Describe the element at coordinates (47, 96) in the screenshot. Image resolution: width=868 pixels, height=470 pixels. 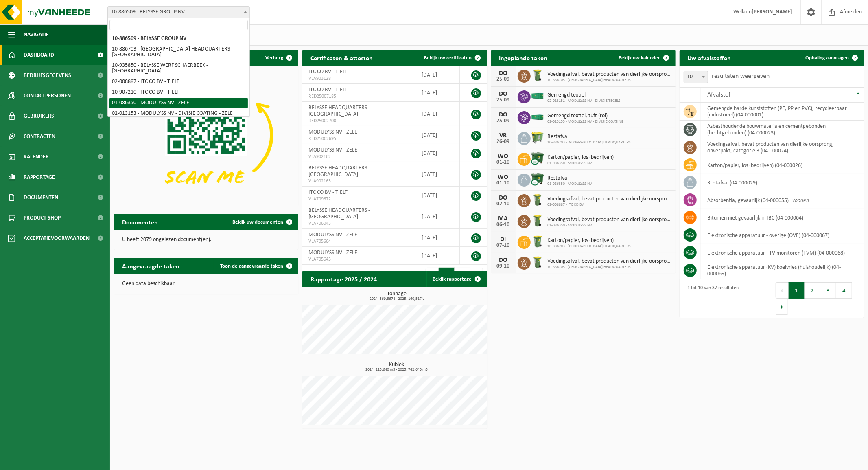
I see `span: Contactpersonen` at that location.